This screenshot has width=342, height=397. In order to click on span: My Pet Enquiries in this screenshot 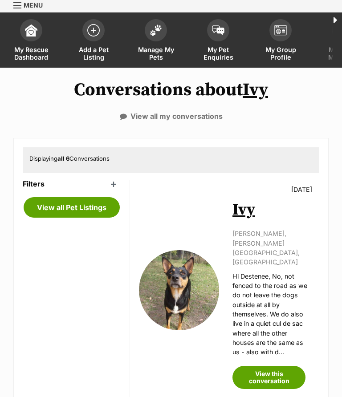, I will do `click(218, 53)`.